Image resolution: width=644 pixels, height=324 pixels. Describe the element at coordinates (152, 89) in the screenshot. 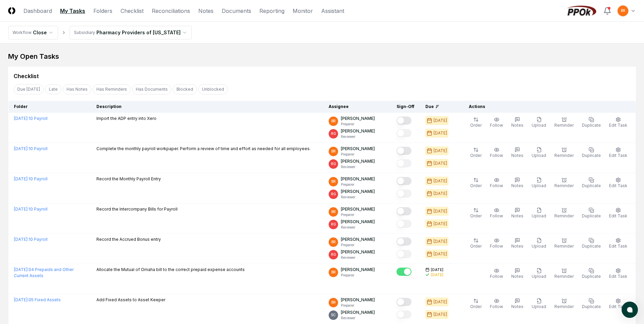

I see `button: Has Documents` at that location.